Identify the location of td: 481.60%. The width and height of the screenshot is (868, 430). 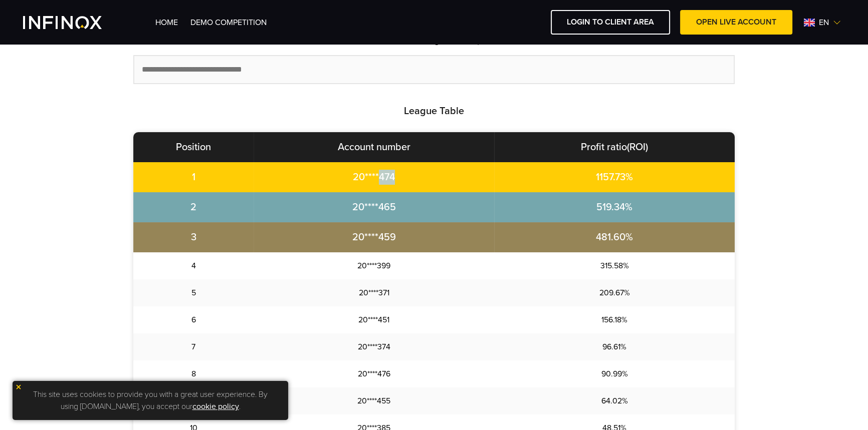
(614, 237).